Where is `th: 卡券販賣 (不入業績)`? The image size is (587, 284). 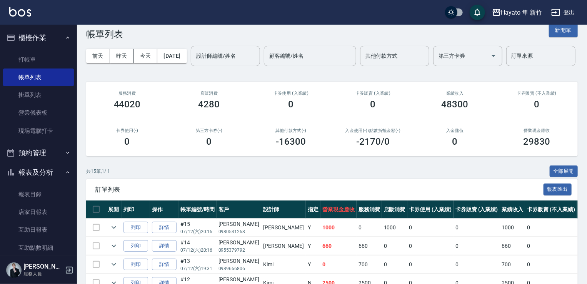
th: 卡券販賣 (不入業績) is located at coordinates (551, 209).